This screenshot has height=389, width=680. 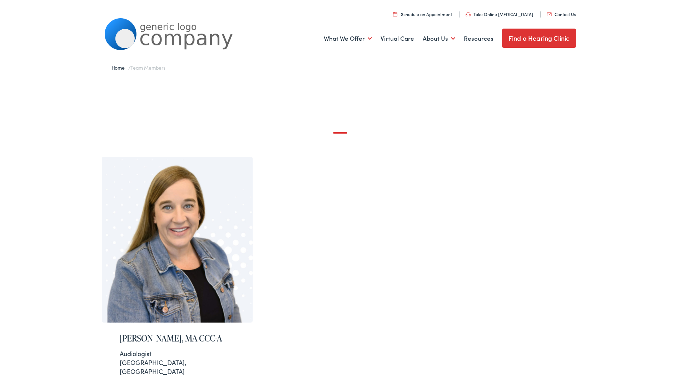 I want to click on a: Virtual Care, so click(x=398, y=39).